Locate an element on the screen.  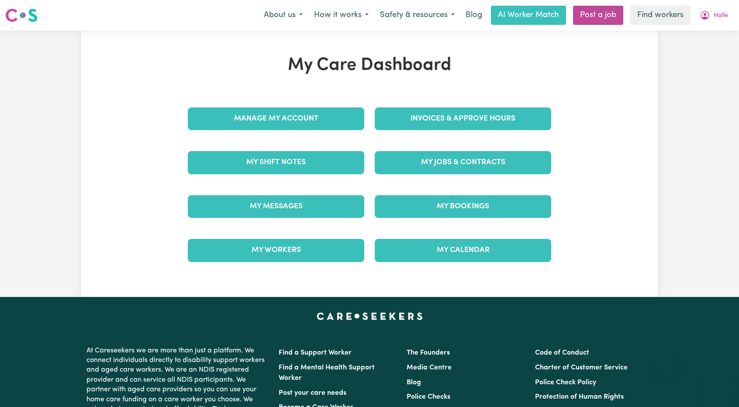
a: Careseekers logo is located at coordinates (21, 15).